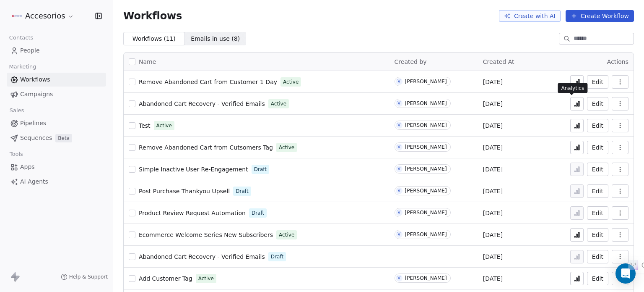 The width and height of the screenshot is (644, 292). Describe the element at coordinates (17, 110) in the screenshot. I see `span: Sales` at that location.